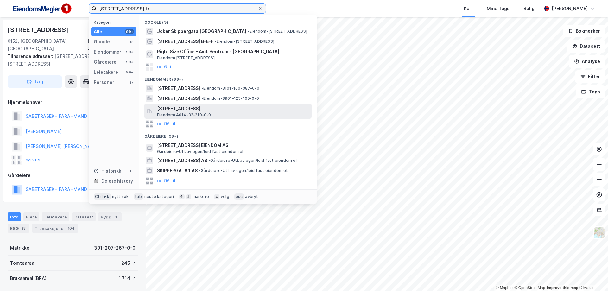  I want to click on div: markere, so click(201, 197).